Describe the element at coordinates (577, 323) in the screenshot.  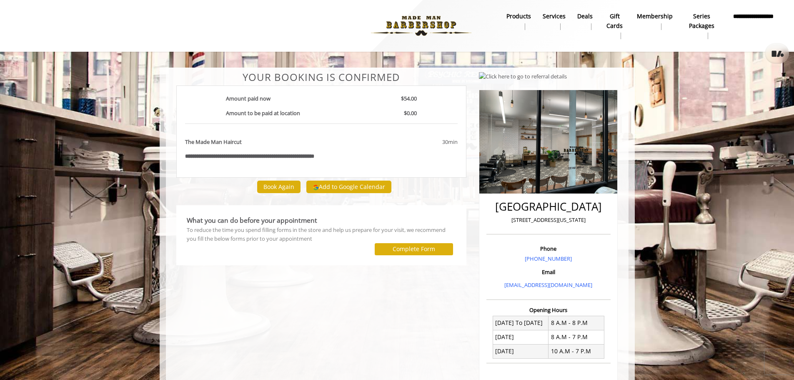
I see `td: 8 A.M - 8 P.M` at that location.